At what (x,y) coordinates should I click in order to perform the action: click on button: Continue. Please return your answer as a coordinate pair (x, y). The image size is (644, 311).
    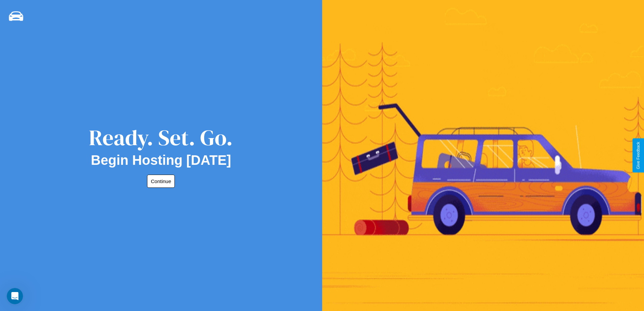
    Looking at the image, I should click on (161, 181).